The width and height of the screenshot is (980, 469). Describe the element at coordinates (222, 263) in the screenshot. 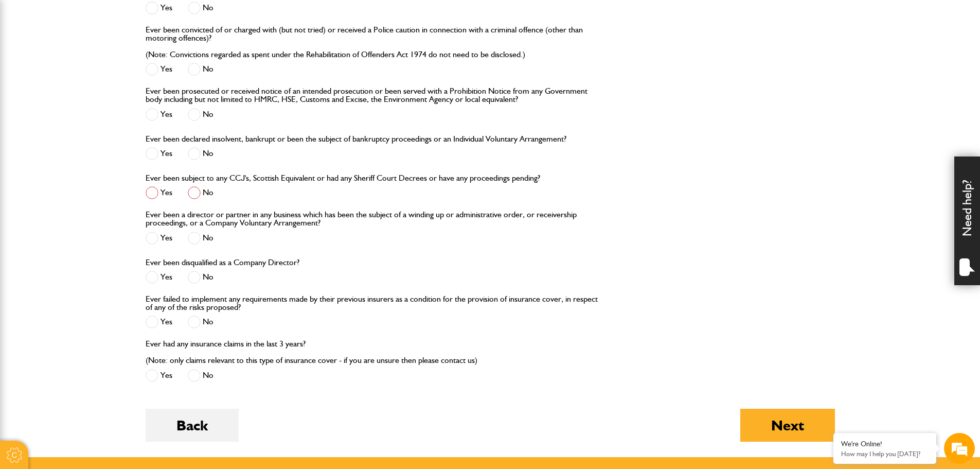

I see `label: Ever been disqualified as a Company Director?` at that location.